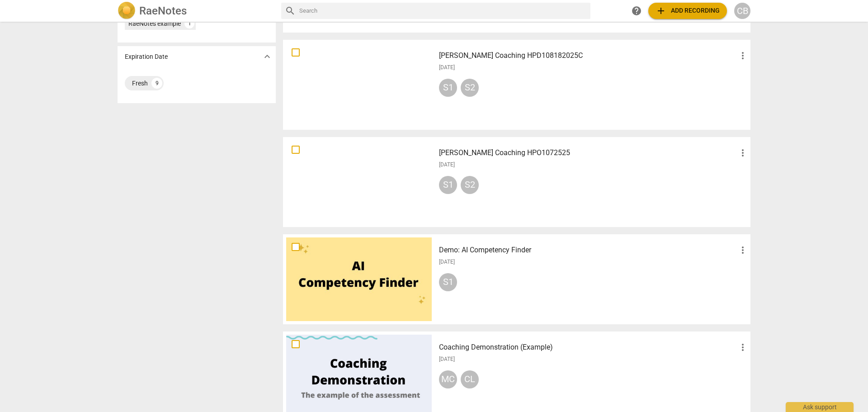 This screenshot has height=412, width=868. What do you see at coordinates (127, 11) in the screenshot?
I see `img: Logo` at bounding box center [127, 11].